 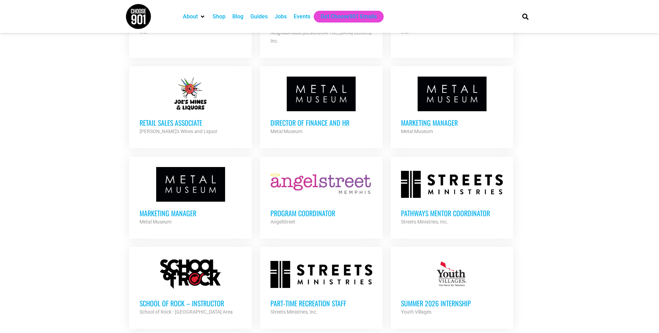 What do you see at coordinates (322, 196) in the screenshot?
I see `a: Program Coordinator AngelStreet` at bounding box center [322, 196].